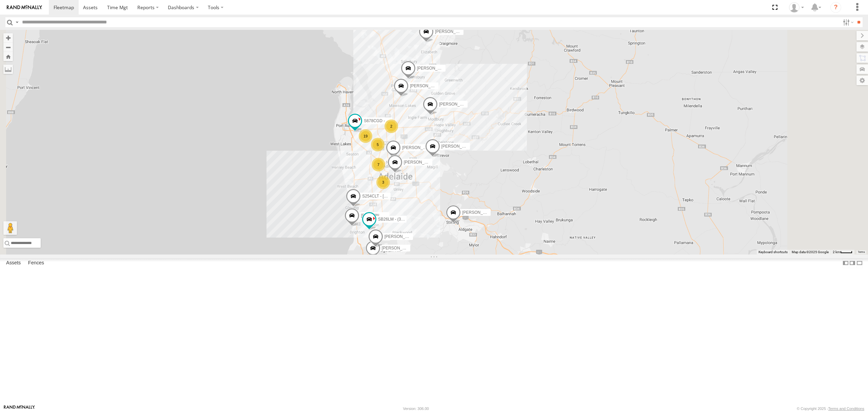 The height and width of the screenshot is (412, 868). Describe the element at coordinates (8, 47) in the screenshot. I see `button: Zoom out` at that location.